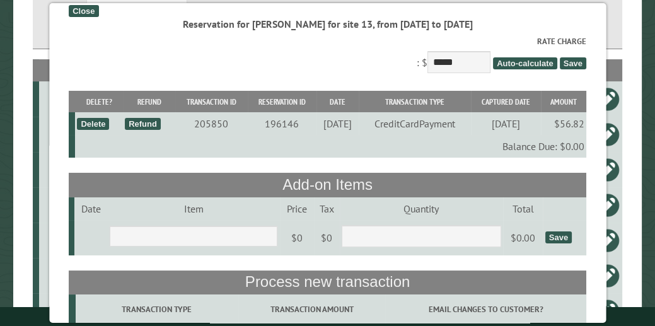  What do you see at coordinates (93, 124) in the screenshot?
I see `div: Delete` at bounding box center [93, 124].